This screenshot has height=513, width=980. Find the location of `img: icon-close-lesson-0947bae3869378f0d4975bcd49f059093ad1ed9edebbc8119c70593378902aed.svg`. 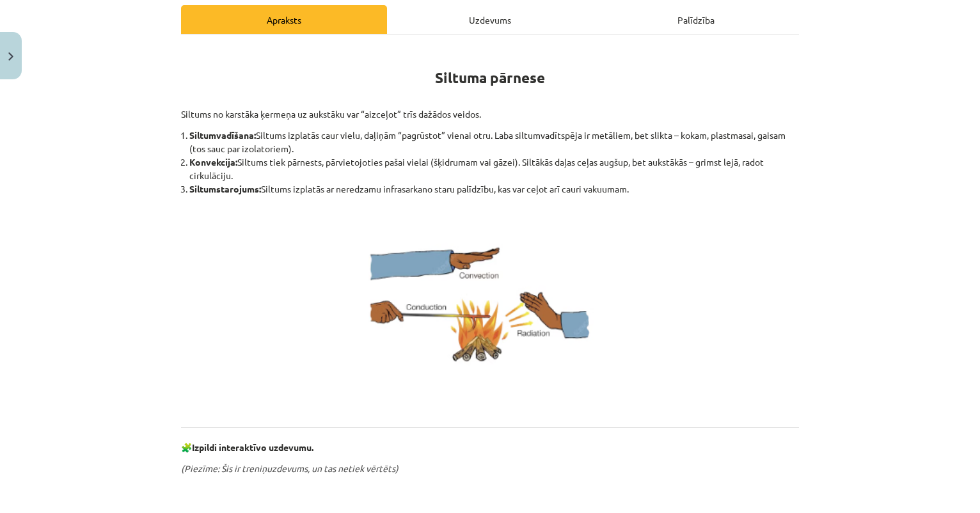

img: icon-close-lesson-0947bae3869378f0d4975bcd49f059093ad1ed9edebbc8119c70593378902aed.svg is located at coordinates (11, 56).